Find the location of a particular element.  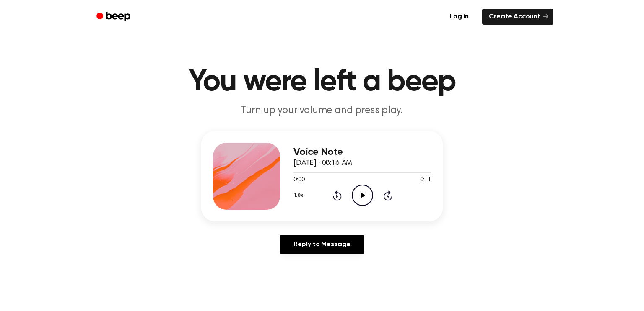

button: 1.0x is located at coordinates (300, 195).